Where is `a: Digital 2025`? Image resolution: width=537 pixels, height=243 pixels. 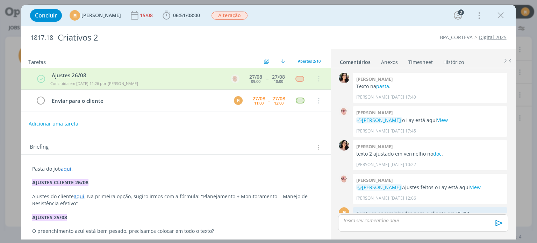
a: Digital 2025 is located at coordinates (493, 37).